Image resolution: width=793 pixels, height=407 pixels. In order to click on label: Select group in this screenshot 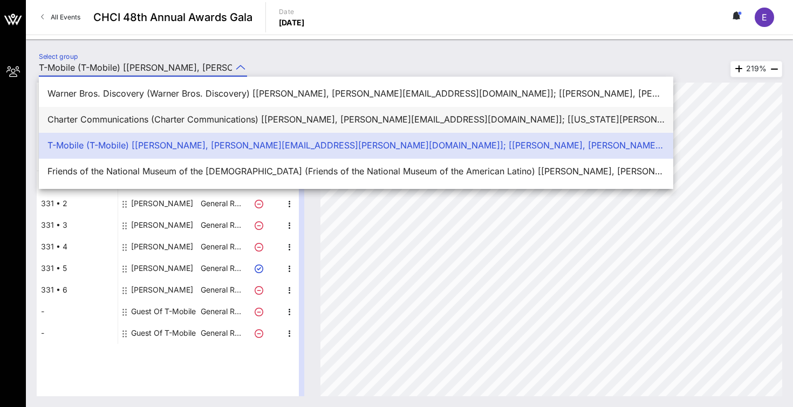, I will do `click(58, 56)`.